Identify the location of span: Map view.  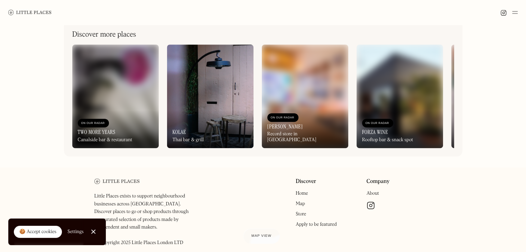
(261, 236).